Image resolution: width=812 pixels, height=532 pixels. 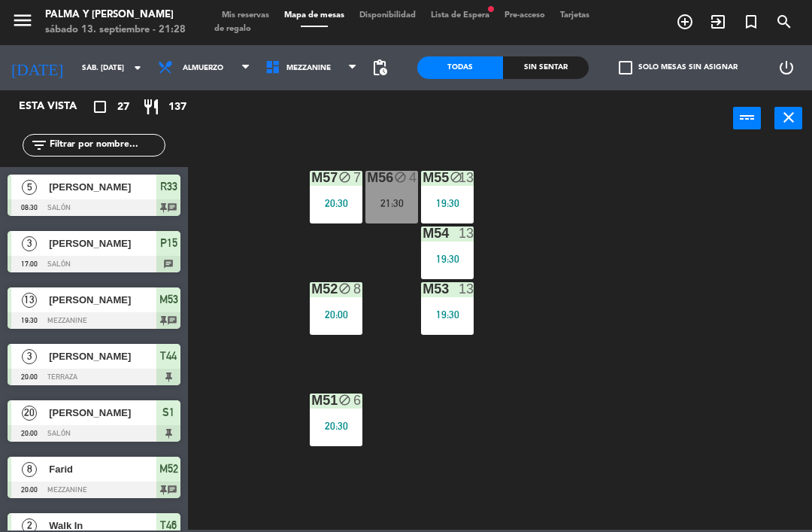 What do you see at coordinates (678, 67) in the screenshot?
I see `label: Solo mesas sin asignar` at bounding box center [678, 67].